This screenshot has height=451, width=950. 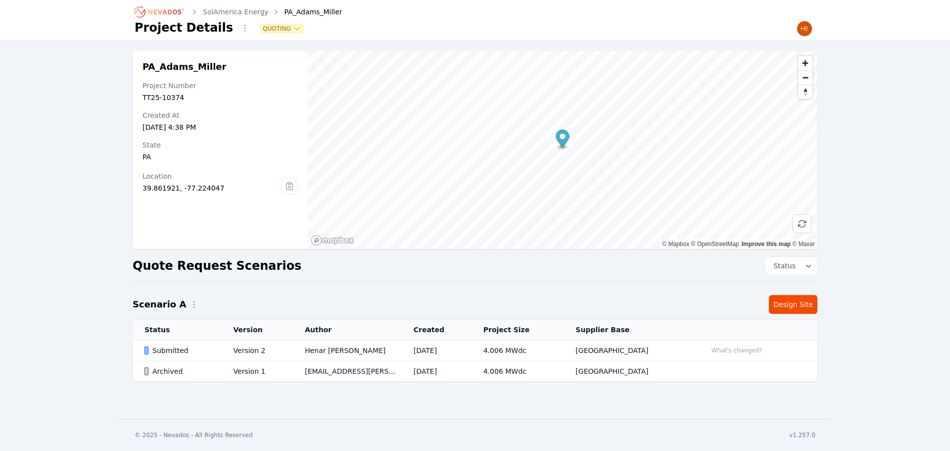 What do you see at coordinates (675, 244) in the screenshot?
I see `a: Mapbox` at bounding box center [675, 244].